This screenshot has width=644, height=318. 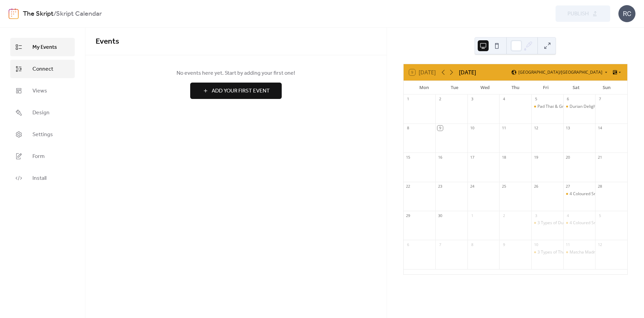 I want to click on a: Install, so click(x=42, y=178).